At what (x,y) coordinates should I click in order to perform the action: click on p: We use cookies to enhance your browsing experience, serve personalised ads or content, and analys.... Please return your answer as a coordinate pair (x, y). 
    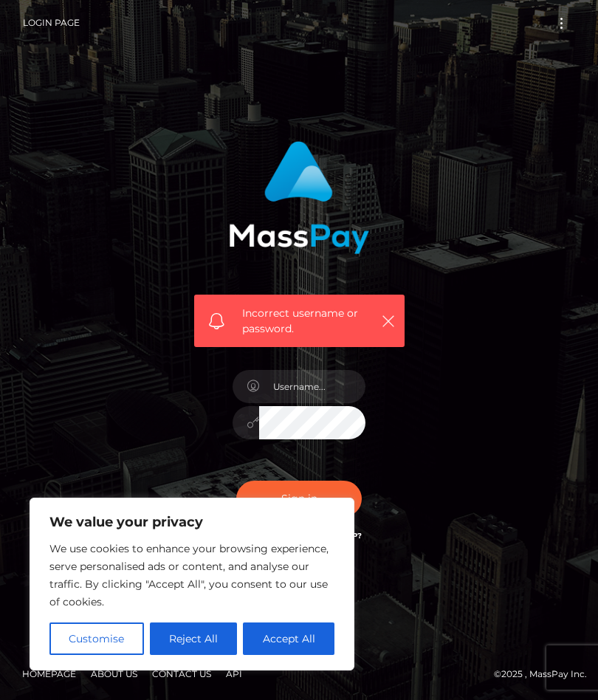
    Looking at the image, I should click on (192, 575).